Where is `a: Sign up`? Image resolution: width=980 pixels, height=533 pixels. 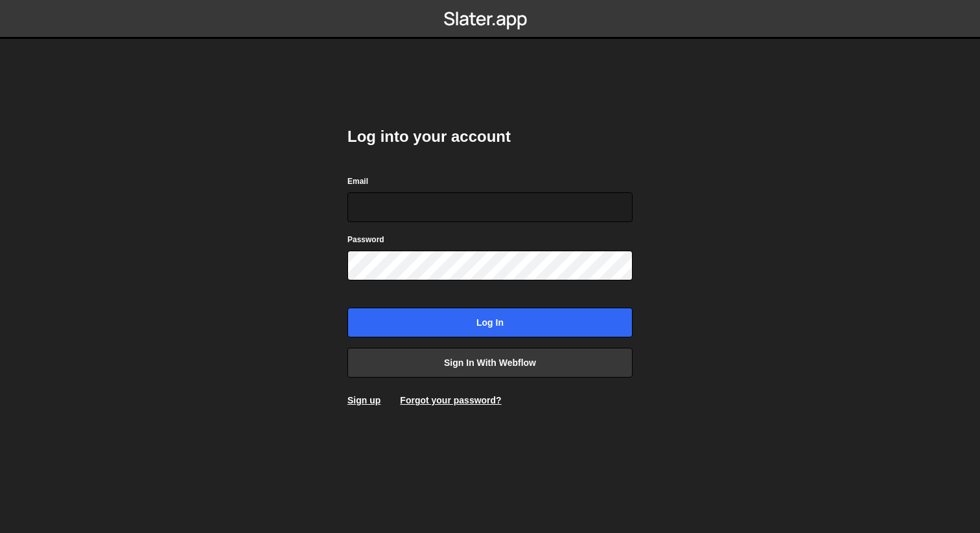
a: Sign up is located at coordinates (363, 400).